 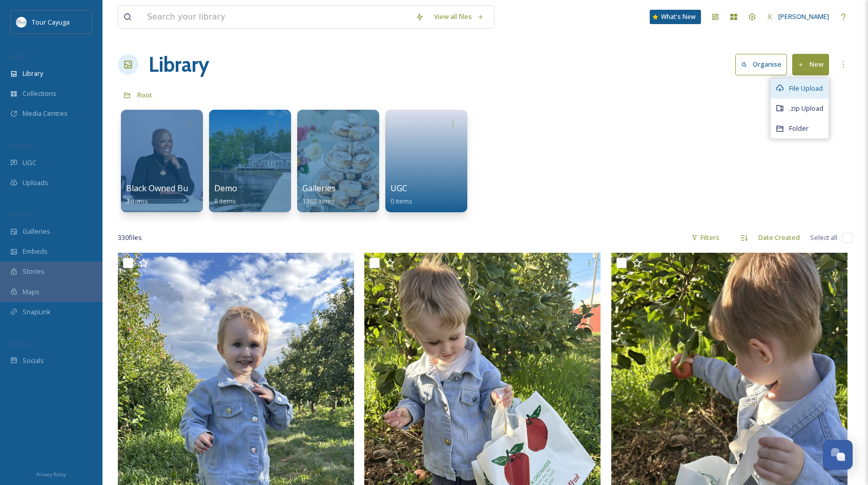 What do you see at coordinates (33, 361) in the screenshot?
I see `span: Socials` at bounding box center [33, 361].